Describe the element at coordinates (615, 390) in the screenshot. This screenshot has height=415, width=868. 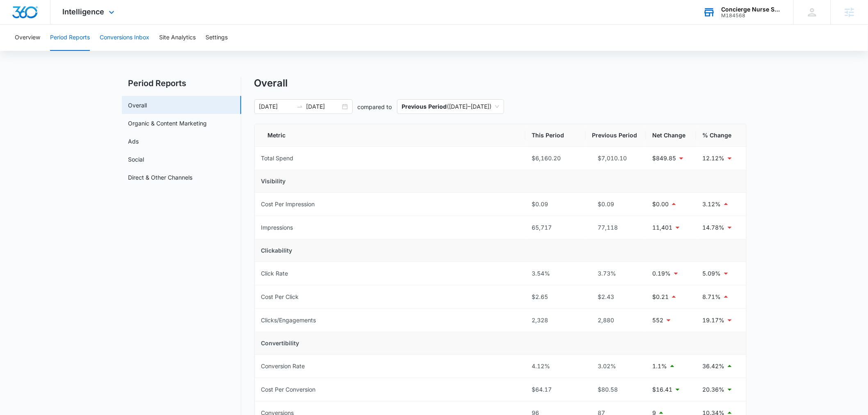
I see `div: $80.58` at that location.